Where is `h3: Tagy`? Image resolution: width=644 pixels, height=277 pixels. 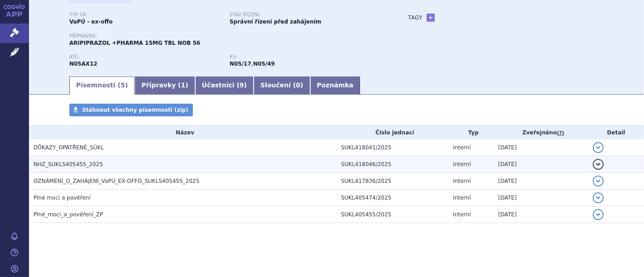
h3: Tagy is located at coordinates (416, 18).